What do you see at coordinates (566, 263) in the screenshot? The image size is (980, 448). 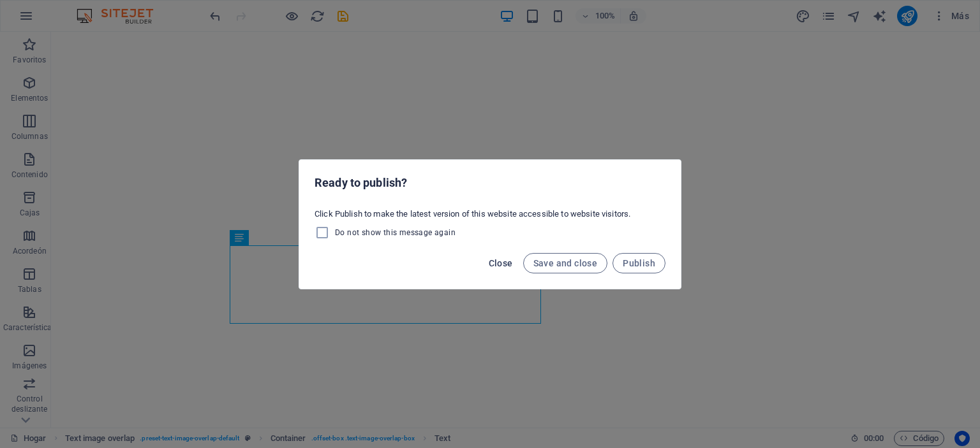 I see `span: Save and close` at bounding box center [566, 263].